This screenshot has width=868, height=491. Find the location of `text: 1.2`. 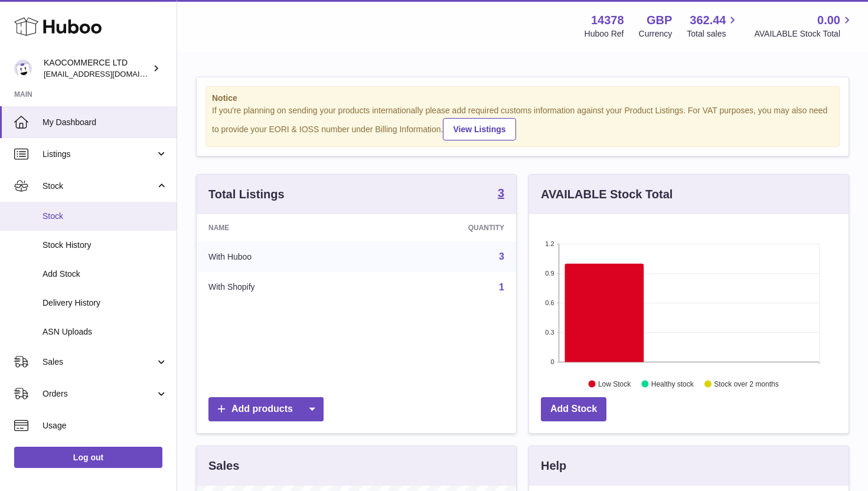

text: 1.2 is located at coordinates (549, 244).